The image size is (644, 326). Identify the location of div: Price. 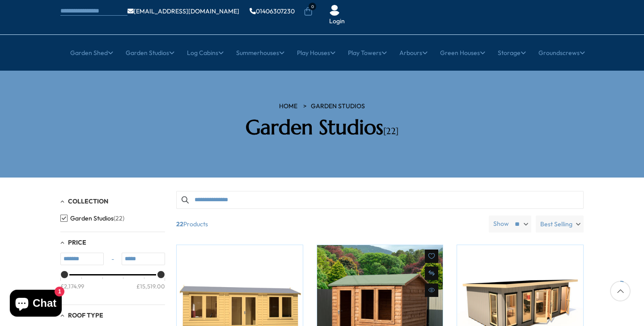
(113, 286).